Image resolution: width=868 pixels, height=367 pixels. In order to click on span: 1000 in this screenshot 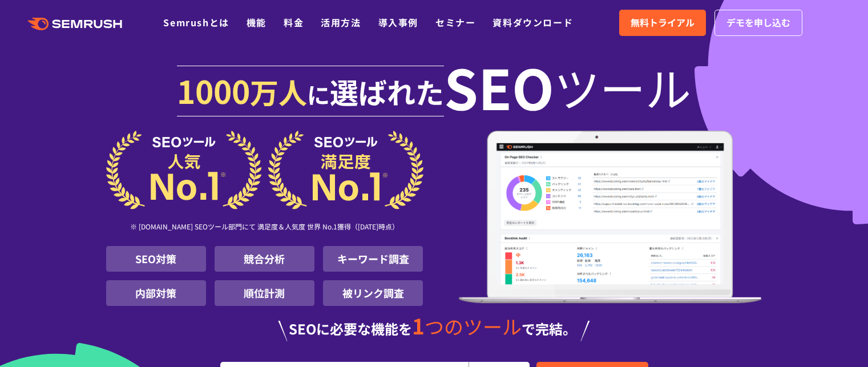, I will do `click(214, 90)`.